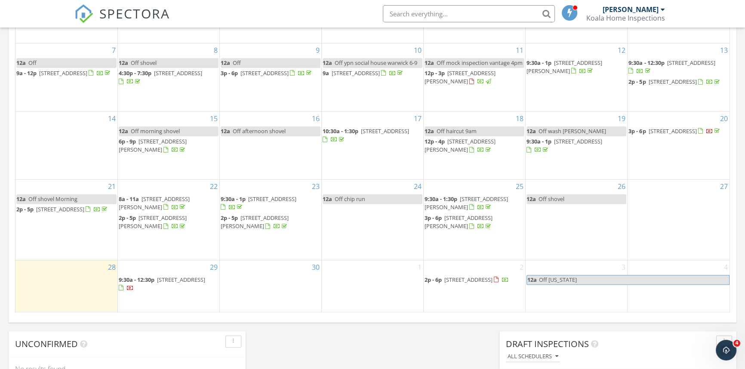  Describe the element at coordinates (316, 267) in the screenshot. I see `a: Go to September 30, 2025` at that location.